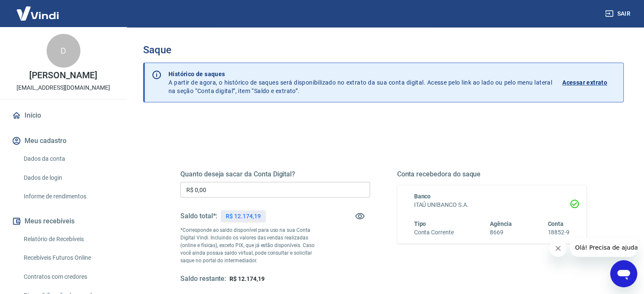  Describe the element at coordinates (361, 74) in the screenshot. I see `p: Histórico de saques` at that location.